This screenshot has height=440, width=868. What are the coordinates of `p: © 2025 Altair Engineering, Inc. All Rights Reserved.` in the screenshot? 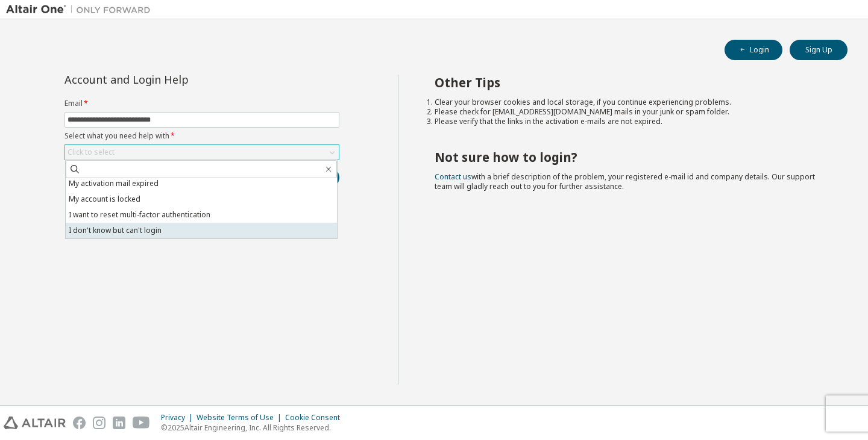 It's located at (254, 427).